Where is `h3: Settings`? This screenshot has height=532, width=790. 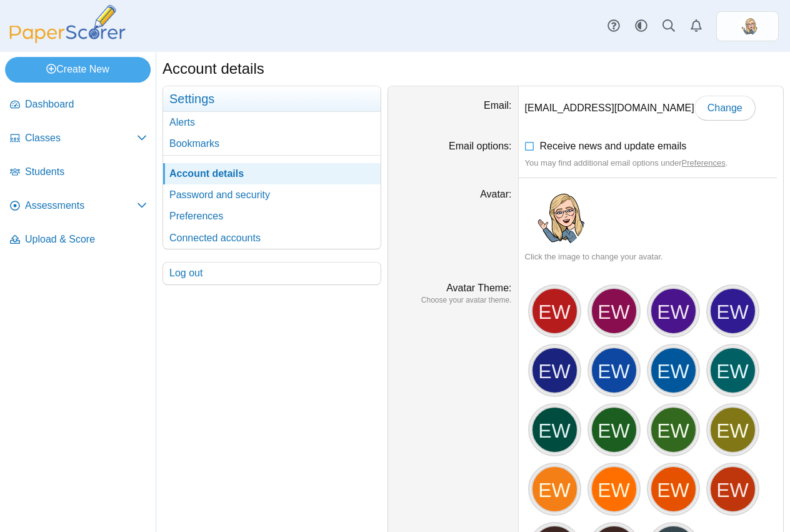
h3: Settings is located at coordinates (272, 99).